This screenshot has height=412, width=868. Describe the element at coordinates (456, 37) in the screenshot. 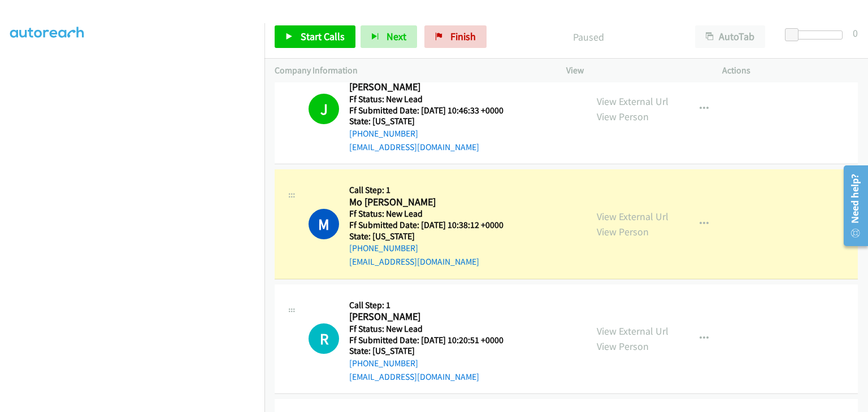

I see `a: Finish` at that location.